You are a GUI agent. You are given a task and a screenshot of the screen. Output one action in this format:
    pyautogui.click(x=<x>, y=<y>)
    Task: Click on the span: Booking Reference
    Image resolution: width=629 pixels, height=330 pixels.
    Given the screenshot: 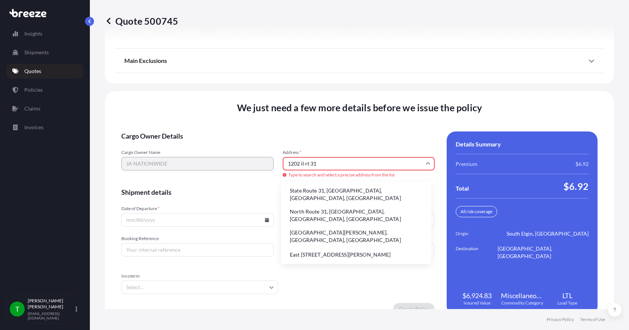 What is the action you would take?
    pyautogui.click(x=197, y=238)
    